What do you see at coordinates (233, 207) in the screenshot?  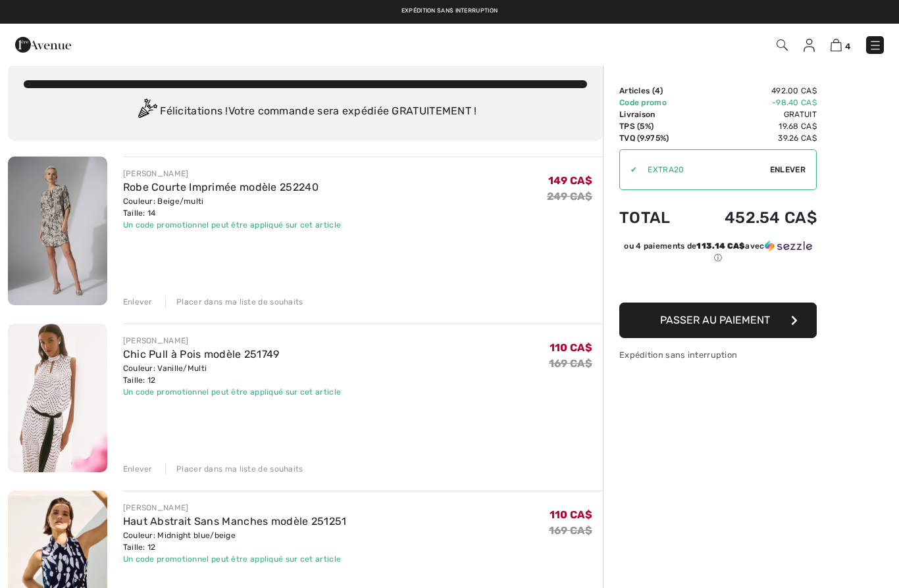 I see `div: Couleur: Beige/multi Taille: 14` at bounding box center [233, 207].